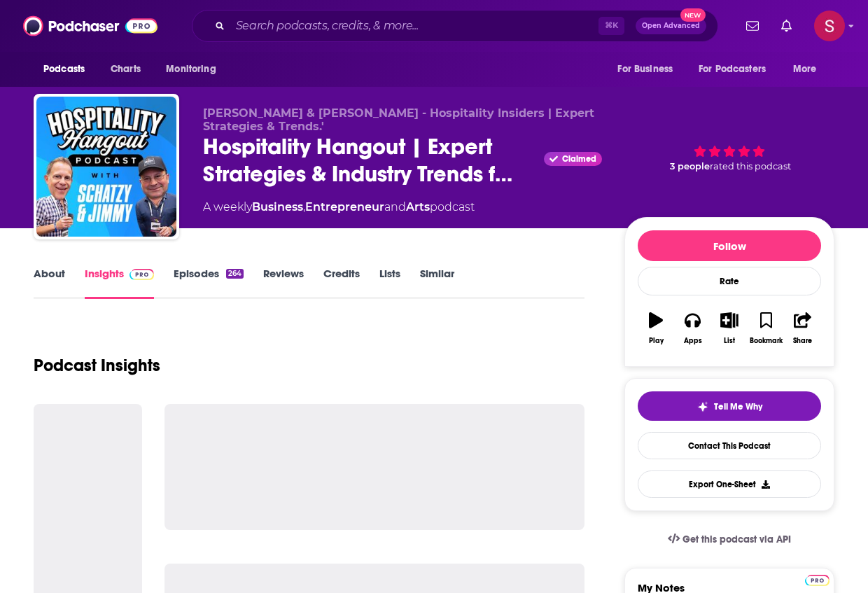 Image resolution: width=868 pixels, height=593 pixels. Describe the element at coordinates (579, 159) in the screenshot. I see `span: Claimed` at that location.